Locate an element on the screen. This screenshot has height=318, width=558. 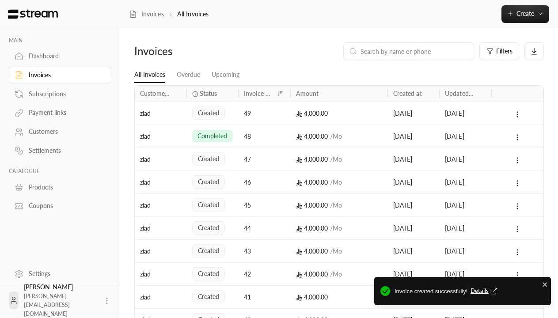
div: Amount is located at coordinates (307, 93).